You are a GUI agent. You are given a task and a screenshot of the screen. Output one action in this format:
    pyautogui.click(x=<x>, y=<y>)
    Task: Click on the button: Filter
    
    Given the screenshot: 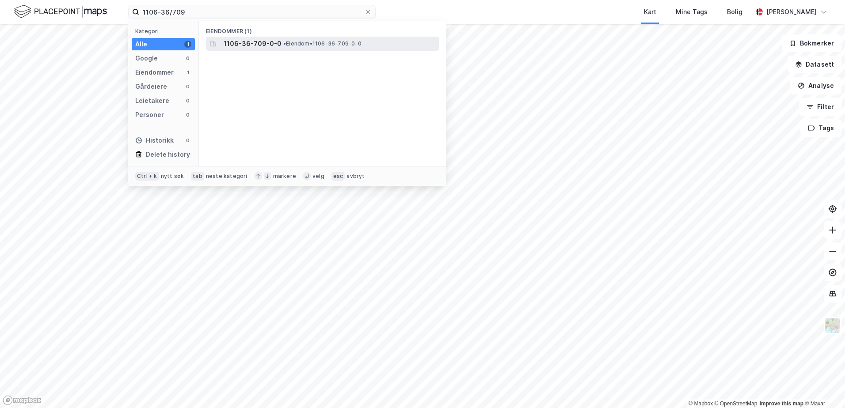 What is the action you would take?
    pyautogui.click(x=820, y=107)
    